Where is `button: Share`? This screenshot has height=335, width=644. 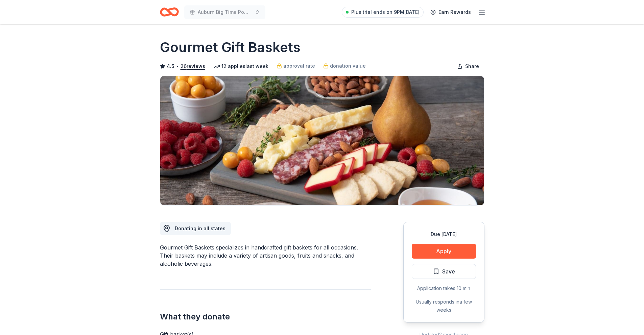
button: Share is located at coordinates (468, 66).